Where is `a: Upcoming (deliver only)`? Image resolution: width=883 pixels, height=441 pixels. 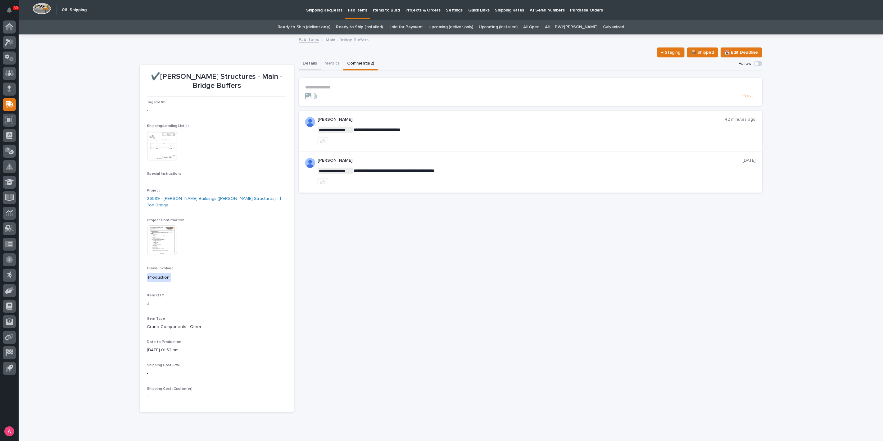
a: Upcoming (deliver only) is located at coordinates (451, 27).